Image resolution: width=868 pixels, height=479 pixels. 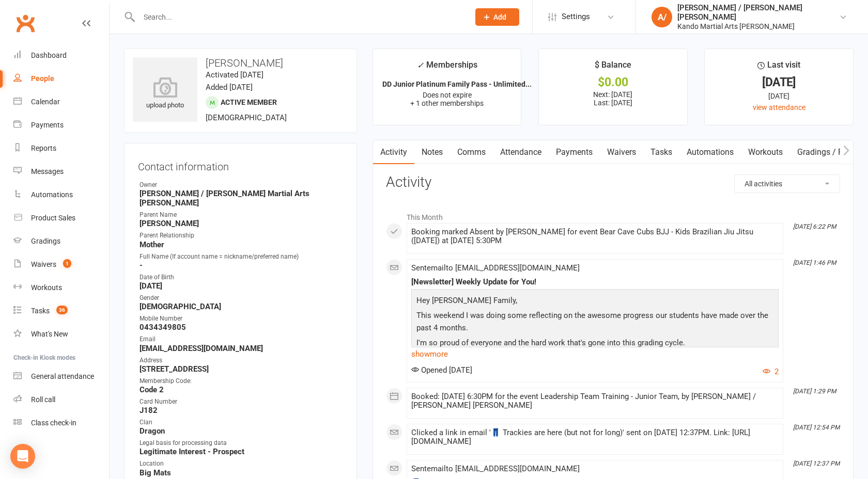 What do you see at coordinates (242, 185) in the screenshot?
I see `div: Owner` at bounding box center [242, 185].